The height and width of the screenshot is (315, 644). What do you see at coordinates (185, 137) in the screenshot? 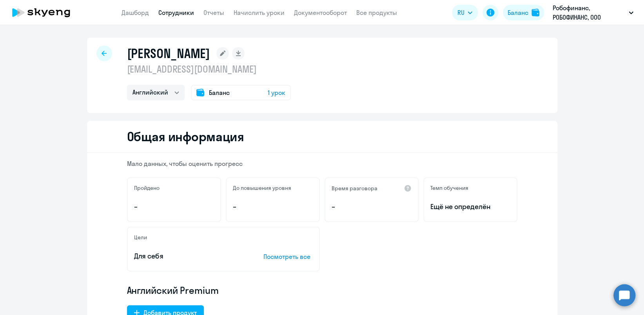
I see `h2: Общая информация` at bounding box center [185, 137].